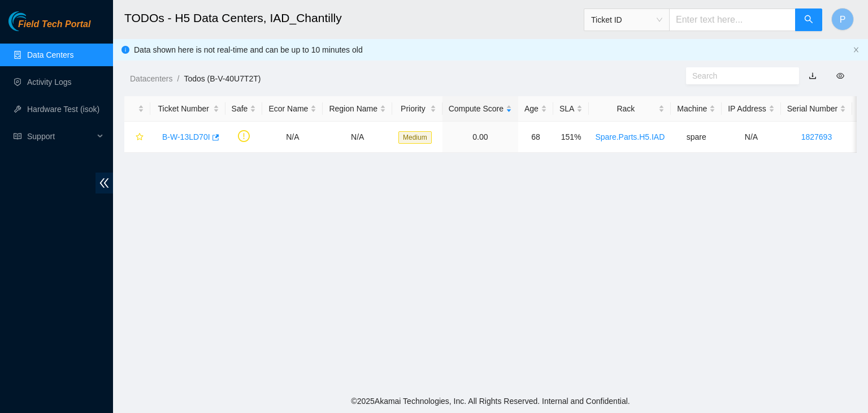 This screenshot has width=868, height=413. What do you see at coordinates (817, 137) in the screenshot?
I see `a: 1827693` at bounding box center [817, 137].